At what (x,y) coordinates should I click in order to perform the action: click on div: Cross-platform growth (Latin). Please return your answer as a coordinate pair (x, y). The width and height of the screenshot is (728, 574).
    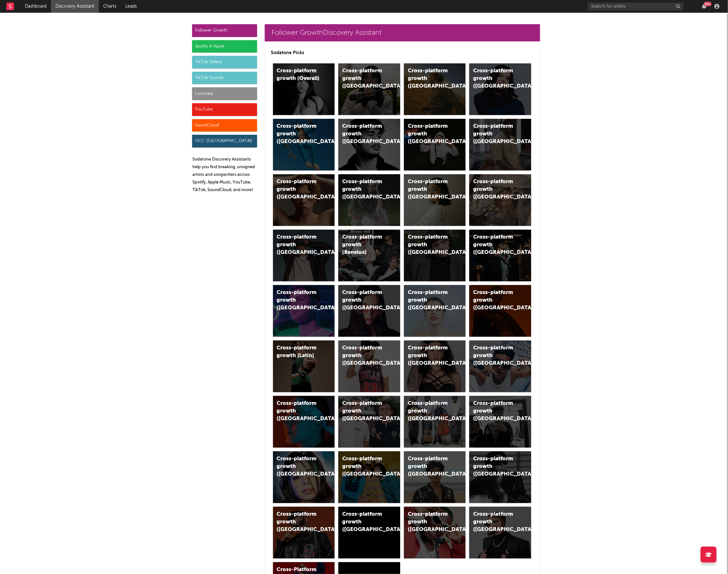
    Looking at the image, I should click on (298, 352).